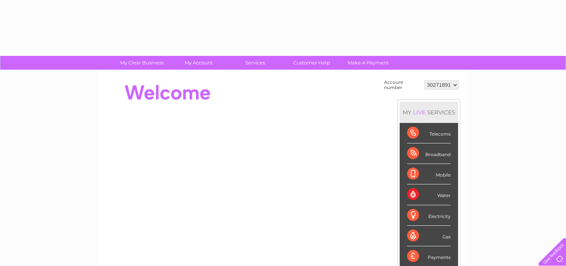  What do you see at coordinates (419, 112) in the screenshot?
I see `div: LIVE` at bounding box center [419, 112].